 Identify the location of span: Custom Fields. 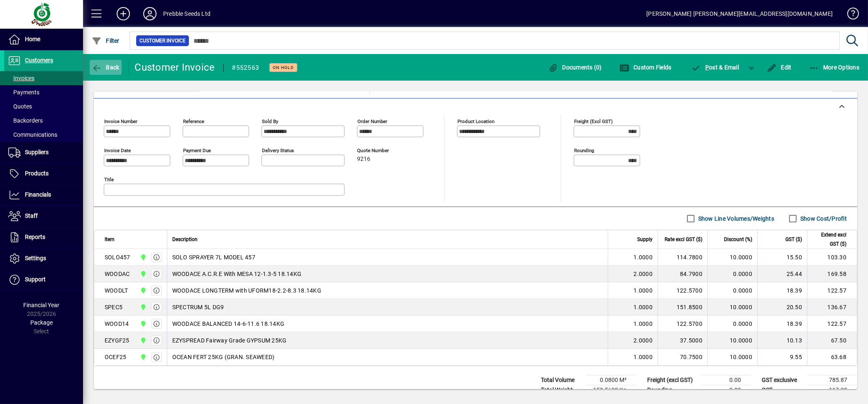
(646, 67).